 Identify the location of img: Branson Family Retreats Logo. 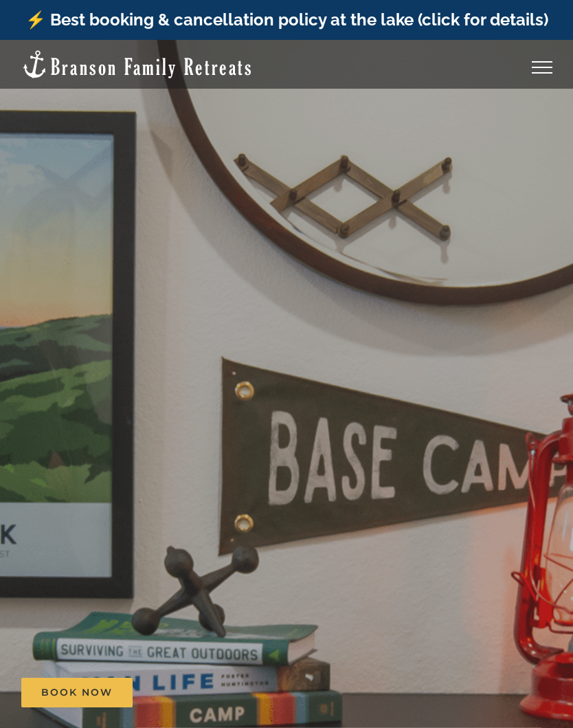
(137, 64).